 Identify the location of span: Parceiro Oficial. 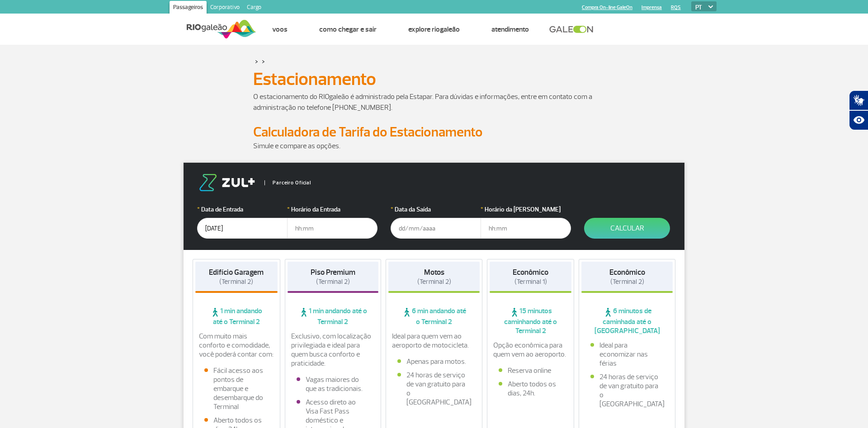
(288, 183).